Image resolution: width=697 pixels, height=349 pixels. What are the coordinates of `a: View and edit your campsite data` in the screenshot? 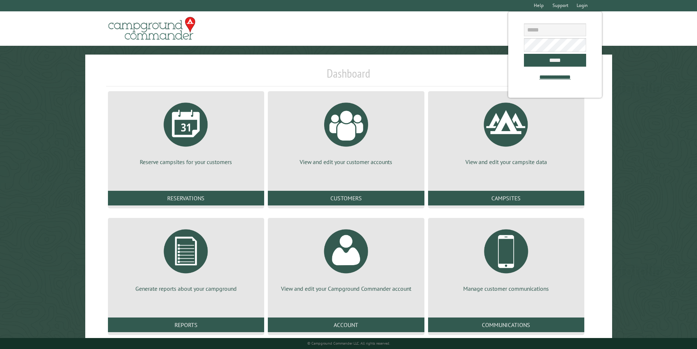 It's located at (506, 131).